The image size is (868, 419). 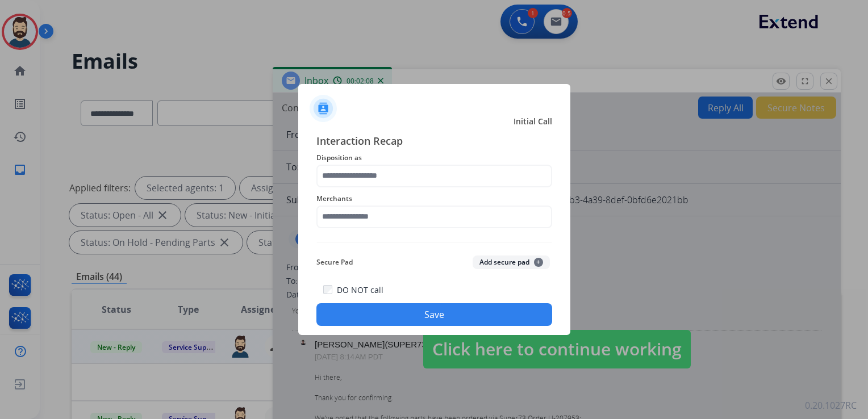 I want to click on img: contact-recap-line.svg, so click(x=434, y=242).